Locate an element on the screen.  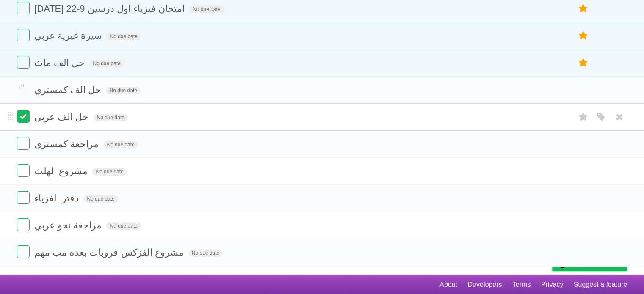
a: About is located at coordinates (449, 285).